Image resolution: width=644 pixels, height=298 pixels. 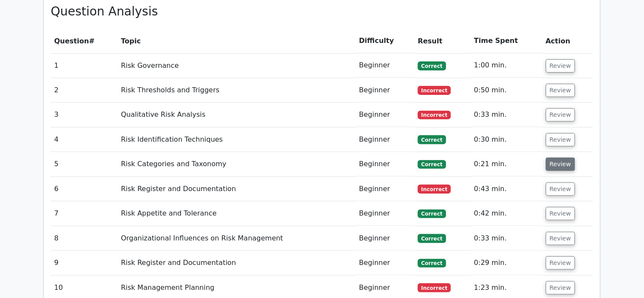 I want to click on td: 2, so click(x=84, y=90).